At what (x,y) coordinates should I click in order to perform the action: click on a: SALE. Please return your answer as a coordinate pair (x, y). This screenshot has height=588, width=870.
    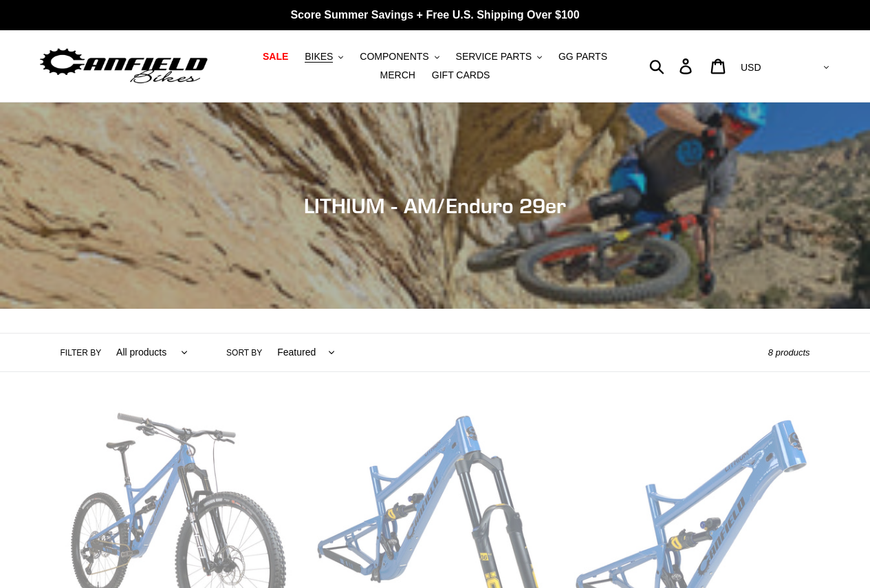
    Looking at the image, I should click on (275, 56).